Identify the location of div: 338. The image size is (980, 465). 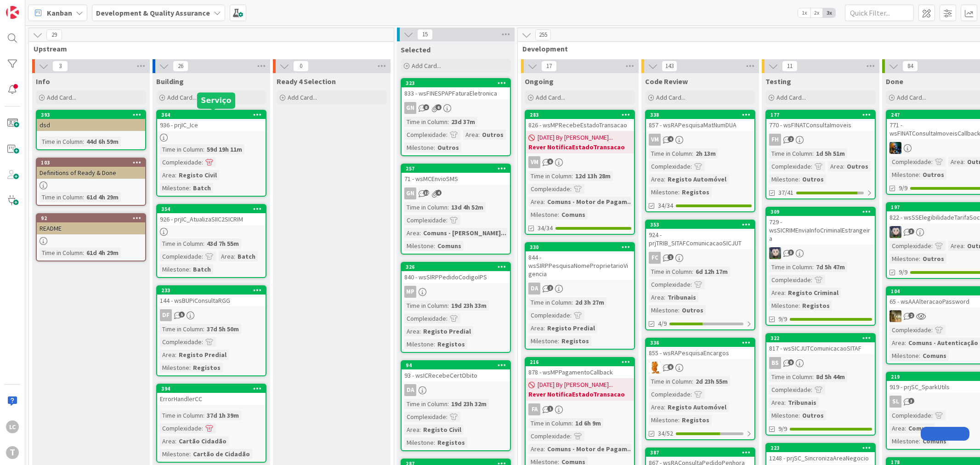
(702, 115).